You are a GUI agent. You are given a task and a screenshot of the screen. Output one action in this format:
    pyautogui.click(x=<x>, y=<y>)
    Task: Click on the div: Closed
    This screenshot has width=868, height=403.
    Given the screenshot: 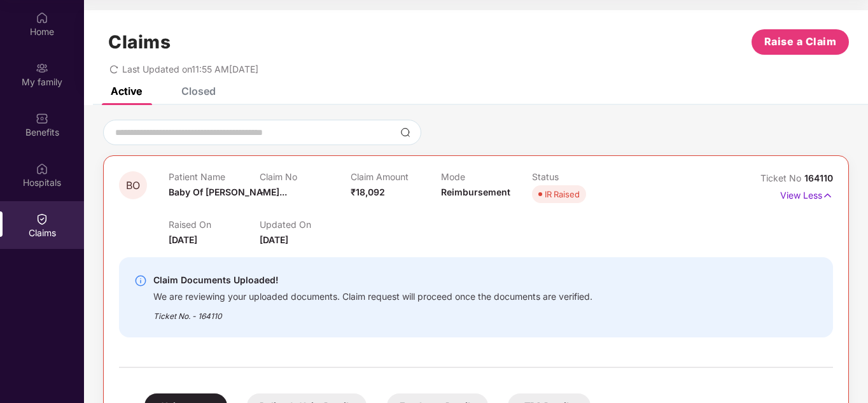 What is the action you would take?
    pyautogui.click(x=199, y=91)
    